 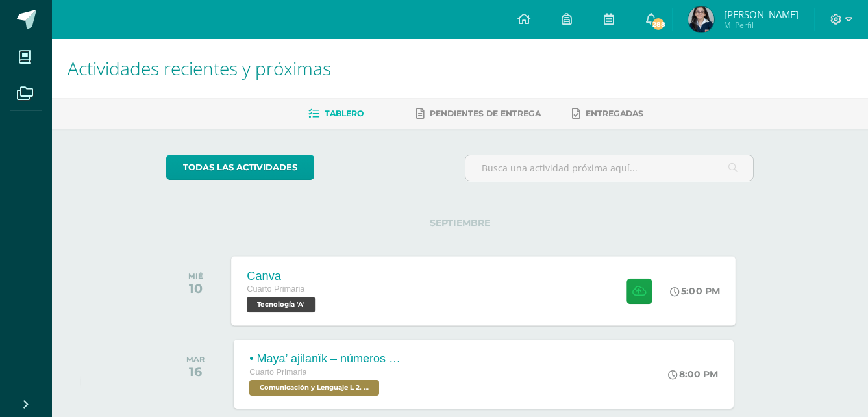 I want to click on div: 10, so click(x=196, y=288).